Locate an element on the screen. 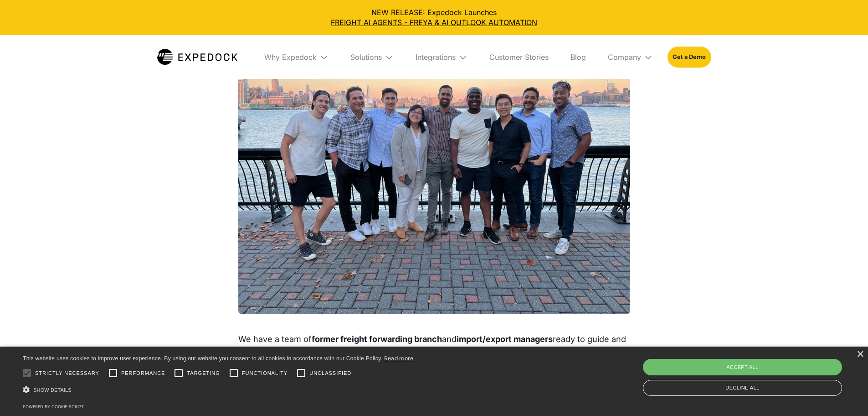 This screenshot has width=868, height=416. span: Targeting is located at coordinates (203, 373).